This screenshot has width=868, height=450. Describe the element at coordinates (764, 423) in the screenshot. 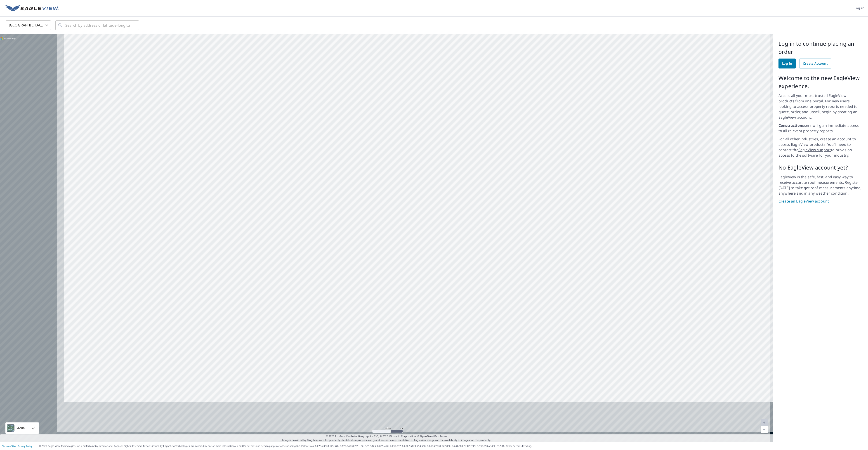

I see `a: Current Level 20, Zoom In Disabled` at that location.